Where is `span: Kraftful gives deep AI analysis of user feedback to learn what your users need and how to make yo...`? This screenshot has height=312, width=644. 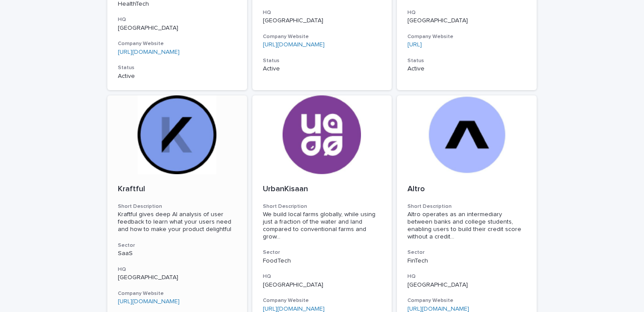
span: Kraftful gives deep AI analysis of user feedback to learn what your users need and how to make yo... is located at coordinates (175, 221).